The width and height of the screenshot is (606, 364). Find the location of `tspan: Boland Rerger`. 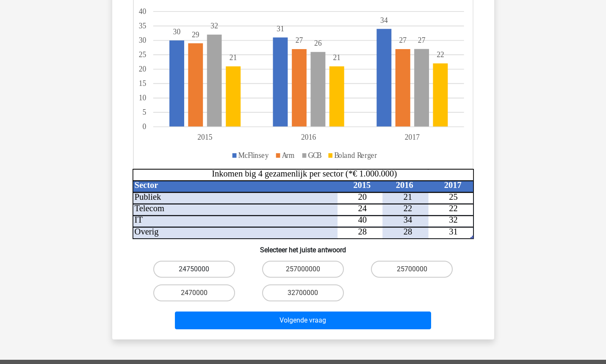

tspan: Boland Rerger is located at coordinates (355, 155).